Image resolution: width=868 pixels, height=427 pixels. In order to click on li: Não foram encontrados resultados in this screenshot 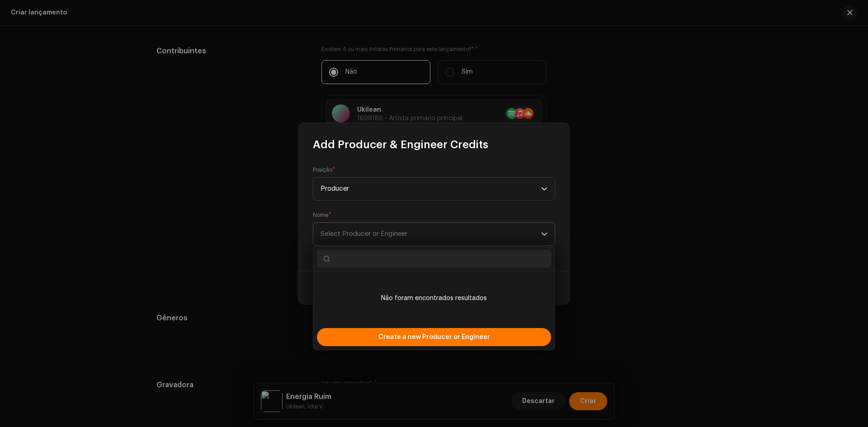, I will do `click(434, 299)`.